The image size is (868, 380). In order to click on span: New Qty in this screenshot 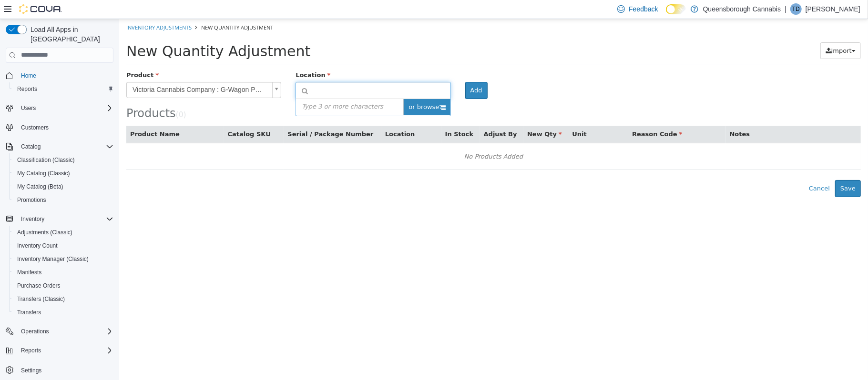, I will do `click(425, 115)`.